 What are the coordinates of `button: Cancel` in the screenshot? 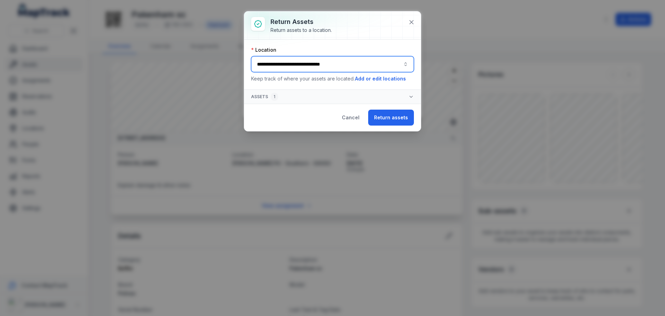 It's located at (351, 117).